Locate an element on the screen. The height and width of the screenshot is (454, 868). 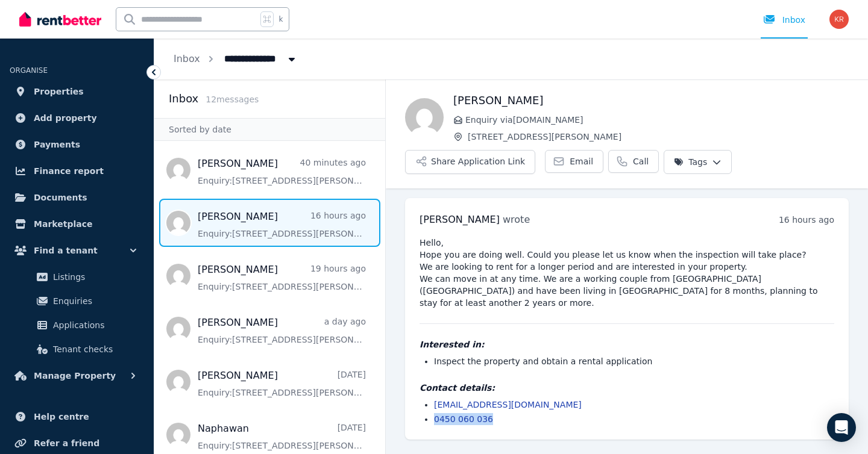
span: Documents is located at coordinates (60, 197).